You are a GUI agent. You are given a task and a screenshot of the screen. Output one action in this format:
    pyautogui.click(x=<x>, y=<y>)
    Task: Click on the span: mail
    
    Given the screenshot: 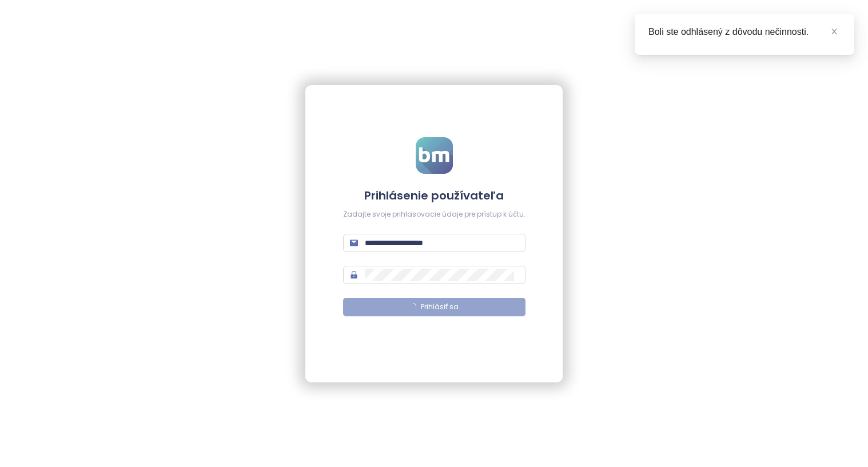 What is the action you would take?
    pyautogui.click(x=354, y=243)
    